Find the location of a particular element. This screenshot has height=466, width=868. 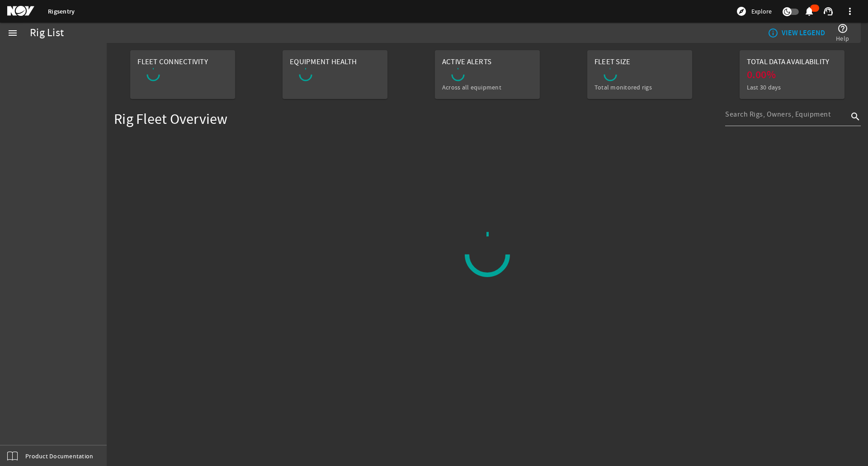

span: Fleet Size is located at coordinates (613, 61).